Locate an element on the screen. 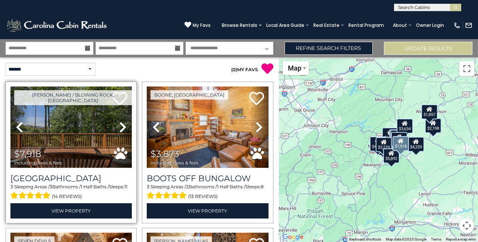 The image size is (478, 242). span: Map data ©2025 Google is located at coordinates (406, 239).